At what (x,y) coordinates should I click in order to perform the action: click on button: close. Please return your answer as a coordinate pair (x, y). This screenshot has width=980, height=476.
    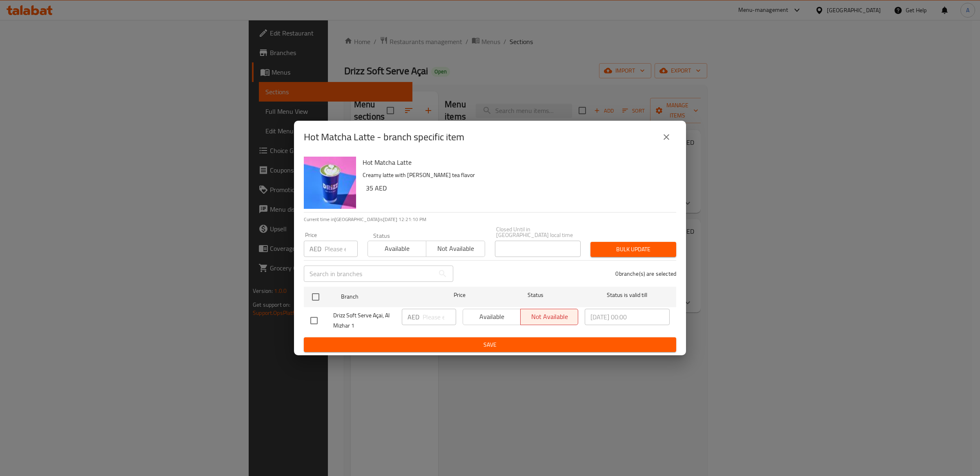
    Looking at the image, I should click on (666, 137).